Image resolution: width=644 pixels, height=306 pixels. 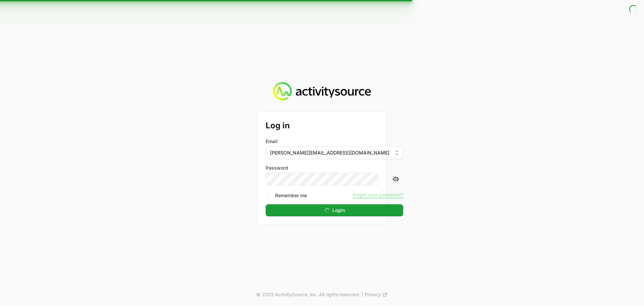 What do you see at coordinates (272, 141) in the screenshot?
I see `label: Email` at bounding box center [272, 141].